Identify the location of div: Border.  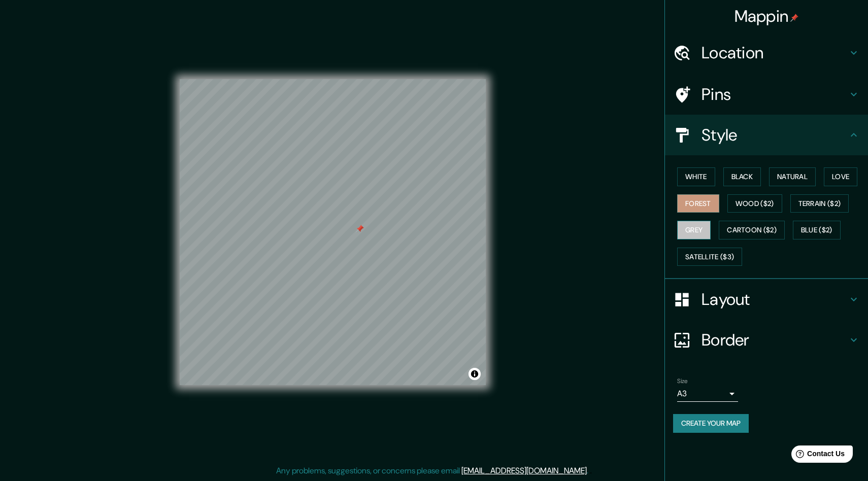
(767, 340).